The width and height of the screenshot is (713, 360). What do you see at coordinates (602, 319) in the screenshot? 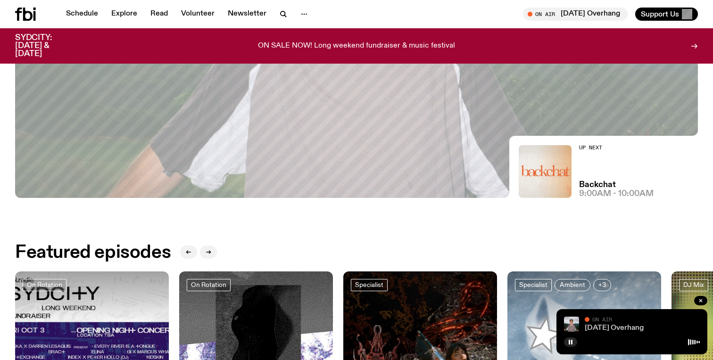
I see `span: On Air` at bounding box center [602, 319].